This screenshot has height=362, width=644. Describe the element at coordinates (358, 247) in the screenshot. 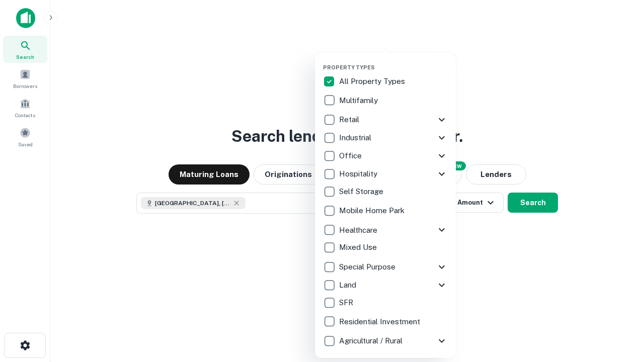

I see `p: Mixed Use` at that location.